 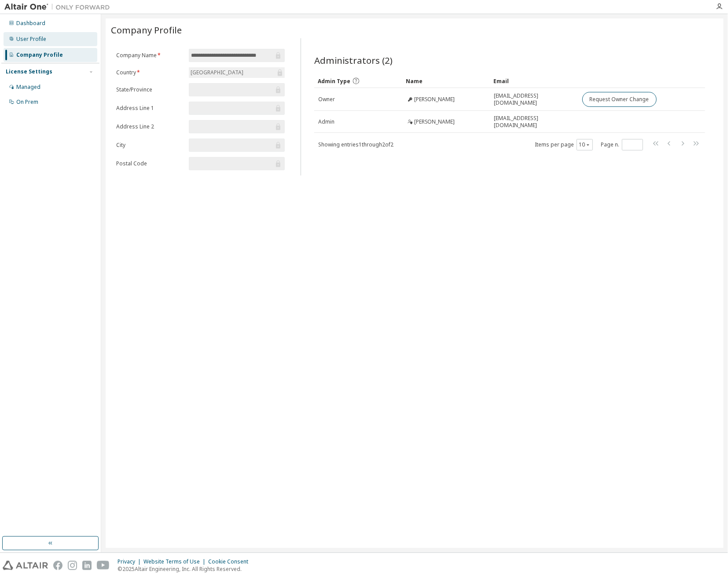 What do you see at coordinates (87, 566) in the screenshot?
I see `img: linkedin.svg` at bounding box center [87, 566].